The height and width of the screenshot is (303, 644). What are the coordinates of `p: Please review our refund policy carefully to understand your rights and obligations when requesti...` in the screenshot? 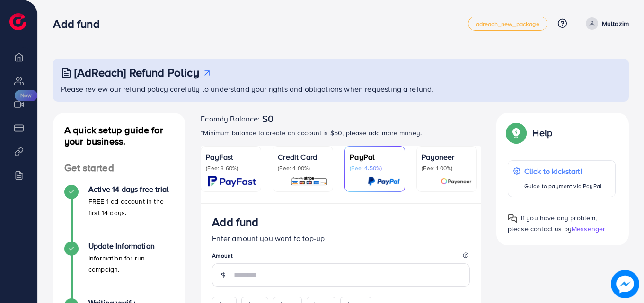 It's located at (342, 89).